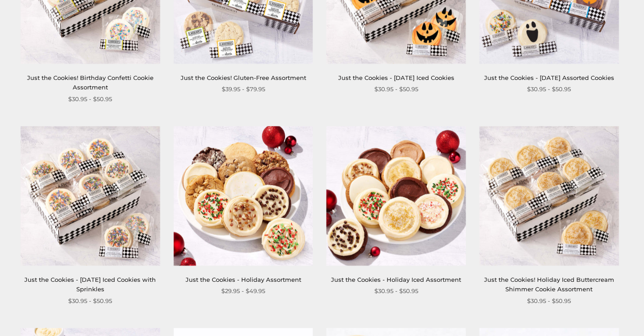 The image size is (644, 336). Describe the element at coordinates (244, 78) in the screenshot. I see `a: Just the Cookies! Gluten-Free Assortment` at that location.